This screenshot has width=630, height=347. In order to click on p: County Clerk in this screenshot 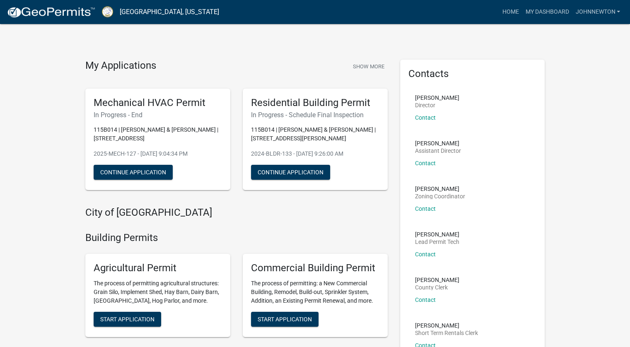, I will do `click(437, 288)`.